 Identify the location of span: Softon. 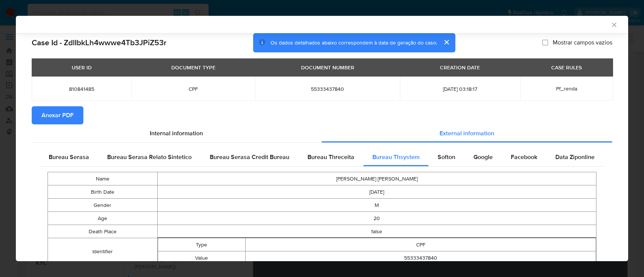
(446, 157).